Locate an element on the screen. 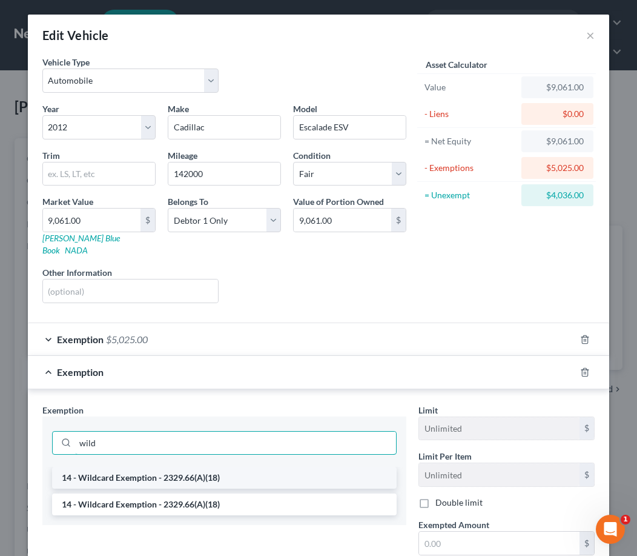 The height and width of the screenshot is (556, 637). div: Value is located at coordinates (470, 87).